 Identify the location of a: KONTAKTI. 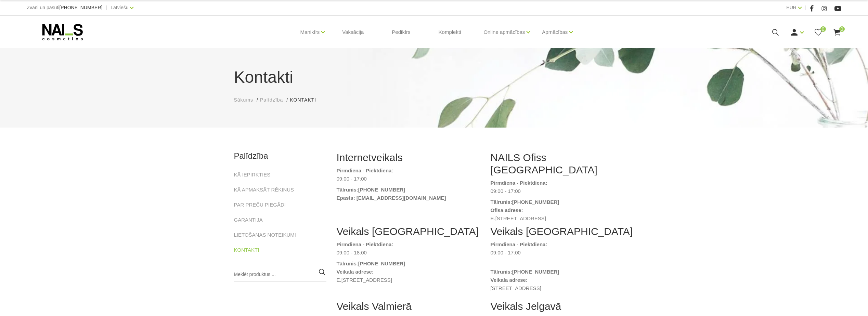
(247, 250).